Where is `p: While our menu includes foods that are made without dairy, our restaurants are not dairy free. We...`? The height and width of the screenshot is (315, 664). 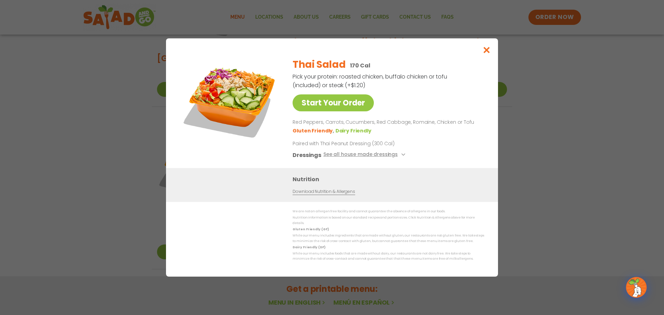
p: While our menu includes foods that are made without dairy, our restaurants are not dairy free. We... is located at coordinates (388, 256).